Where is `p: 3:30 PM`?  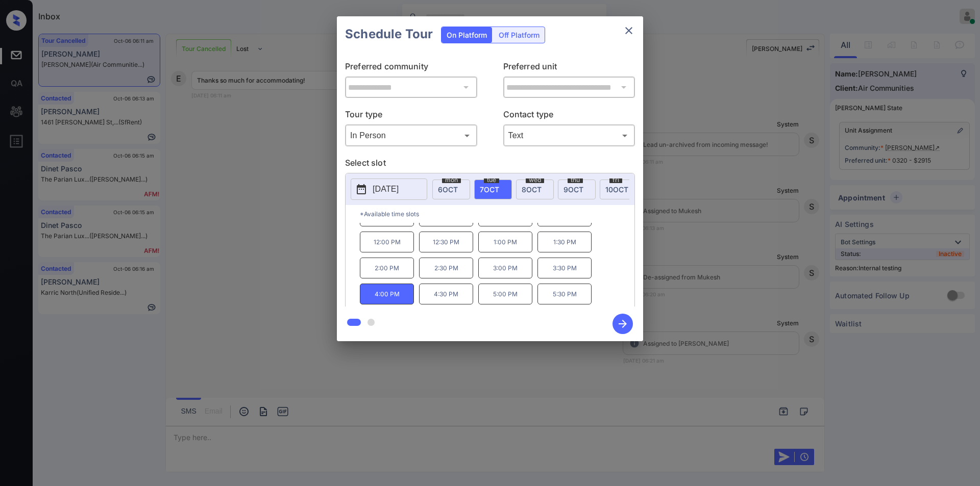 p: 3:30 PM is located at coordinates (565, 268).